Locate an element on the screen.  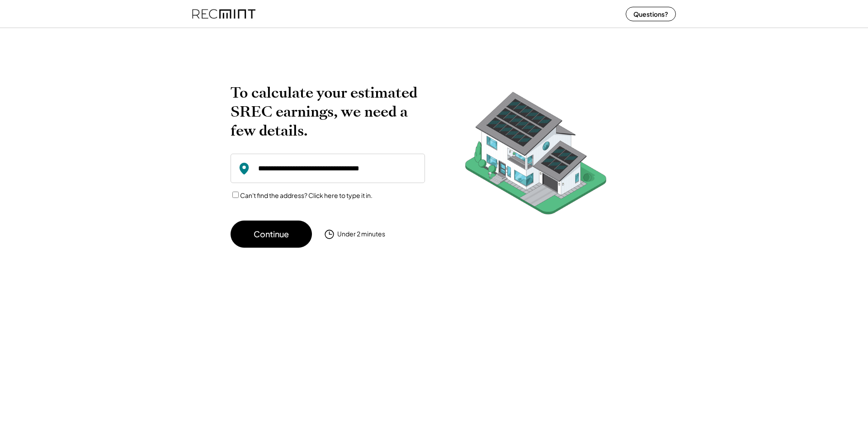
label: Can't find the address? Click here to type it in. is located at coordinates (306, 195).